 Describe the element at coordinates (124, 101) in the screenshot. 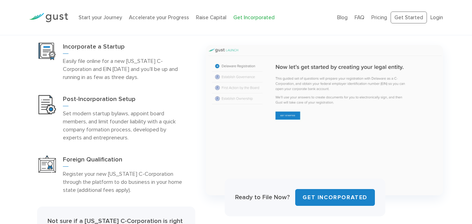

I see `h3: Post-Incorporation Setup` at that location.